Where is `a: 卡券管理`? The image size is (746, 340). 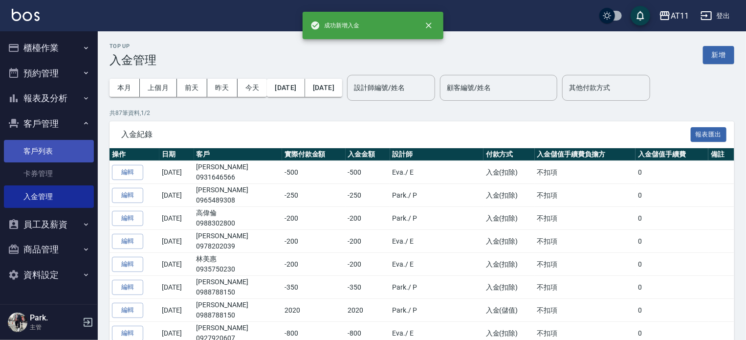
a: 卡券管理 is located at coordinates (49, 174).